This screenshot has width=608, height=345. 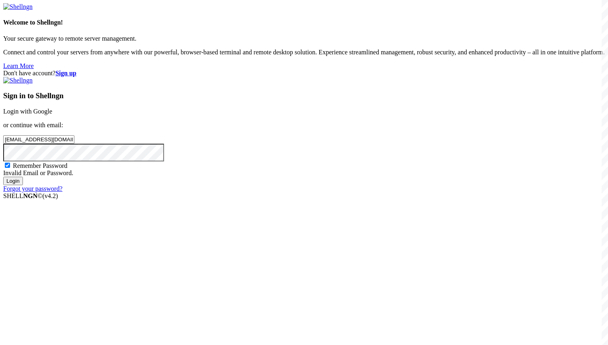 I want to click on input: Email address, so click(x=39, y=139).